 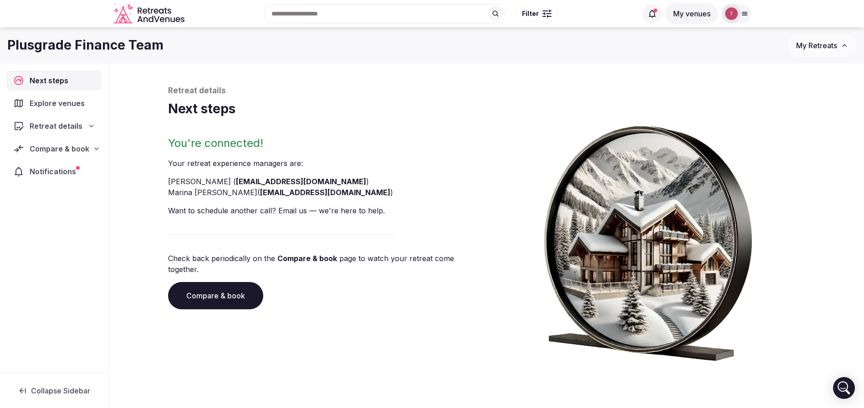 What do you see at coordinates (54, 391) in the screenshot?
I see `button: Collapse Sidebar` at bounding box center [54, 391].